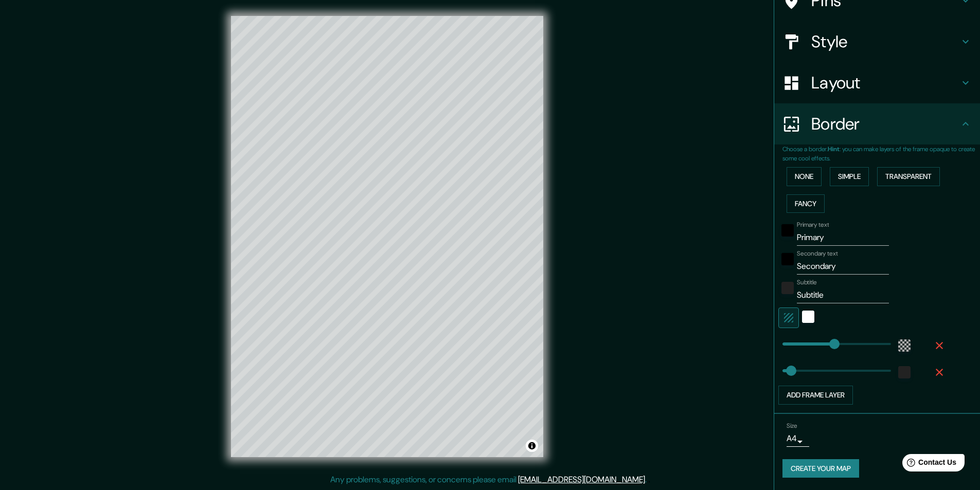  What do you see at coordinates (792, 426) in the screenshot?
I see `label: Size` at bounding box center [792, 426].